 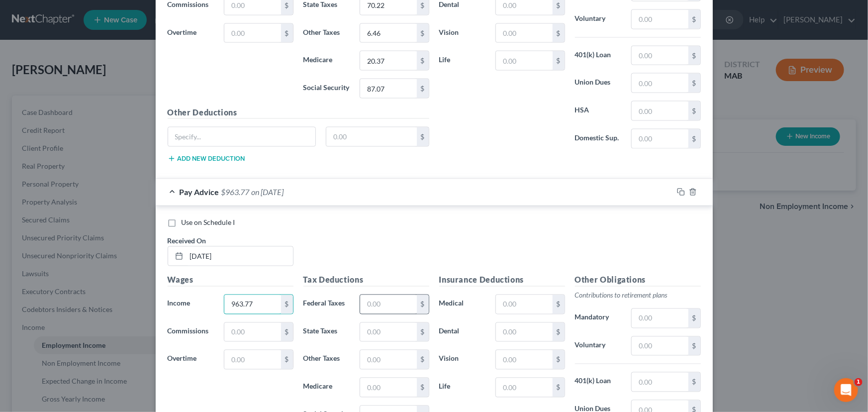 What do you see at coordinates (598, 111) in the screenshot?
I see `label: HSA` at bounding box center [598, 111].